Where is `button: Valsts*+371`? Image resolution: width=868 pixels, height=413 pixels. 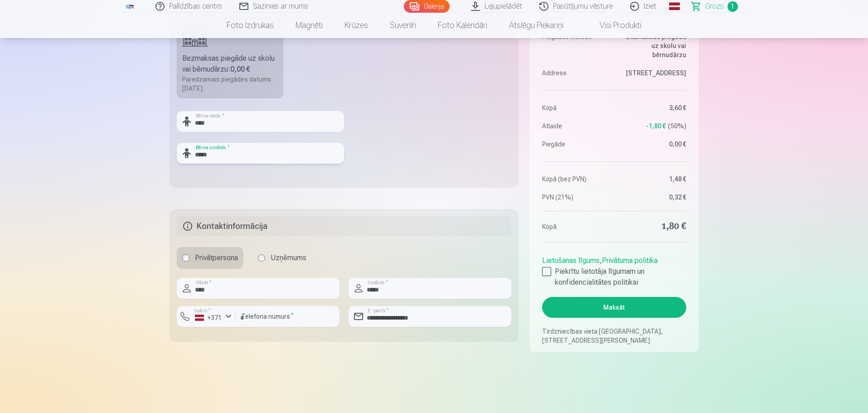
button: Valsts*+371 is located at coordinates (206, 316).